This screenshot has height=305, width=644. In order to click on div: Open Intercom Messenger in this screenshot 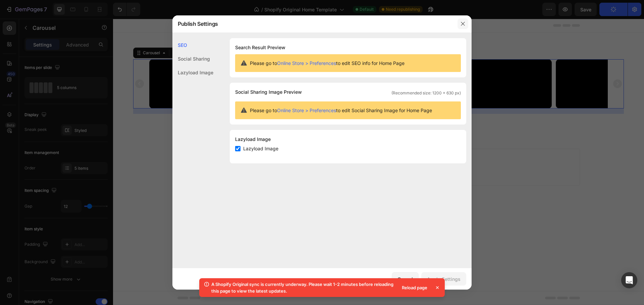, I will do `click(629, 280)`.